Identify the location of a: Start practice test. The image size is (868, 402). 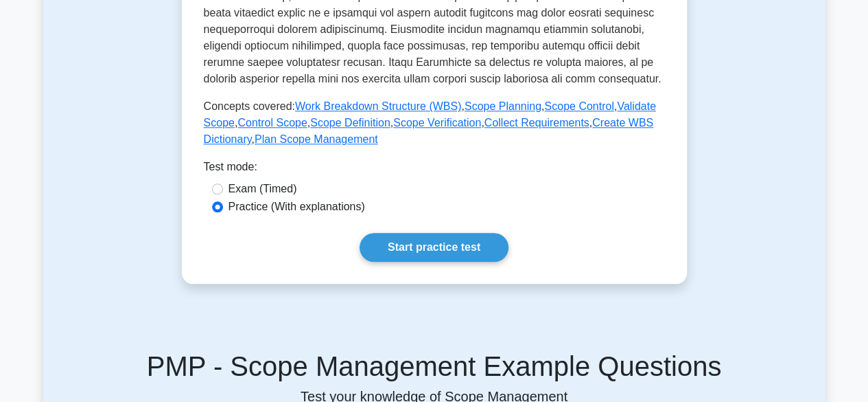
(434, 247).